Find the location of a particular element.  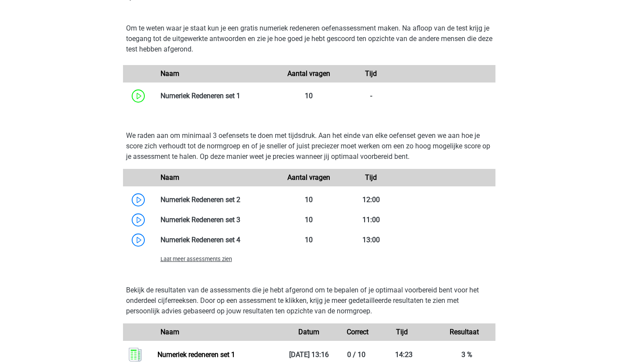

div: Correct is located at coordinates (355, 332).